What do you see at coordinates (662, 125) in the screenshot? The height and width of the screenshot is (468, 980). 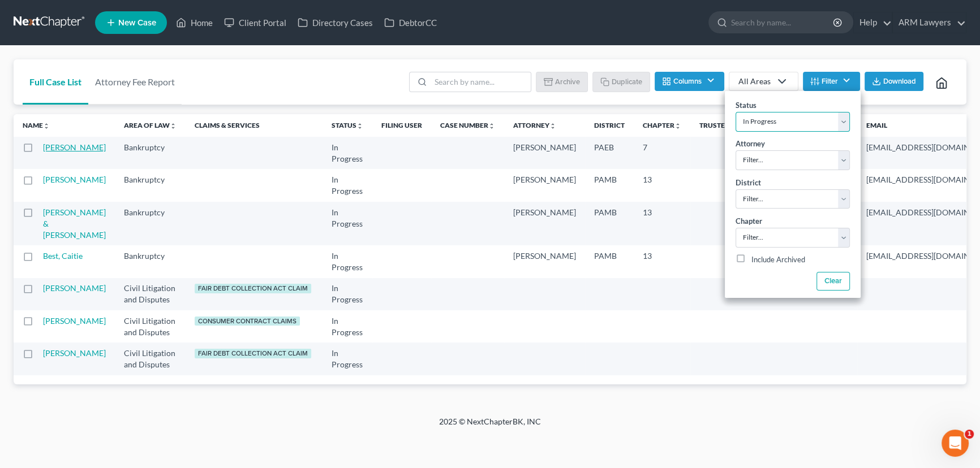 I see `a: Chapterunfold_more` at bounding box center [662, 125].